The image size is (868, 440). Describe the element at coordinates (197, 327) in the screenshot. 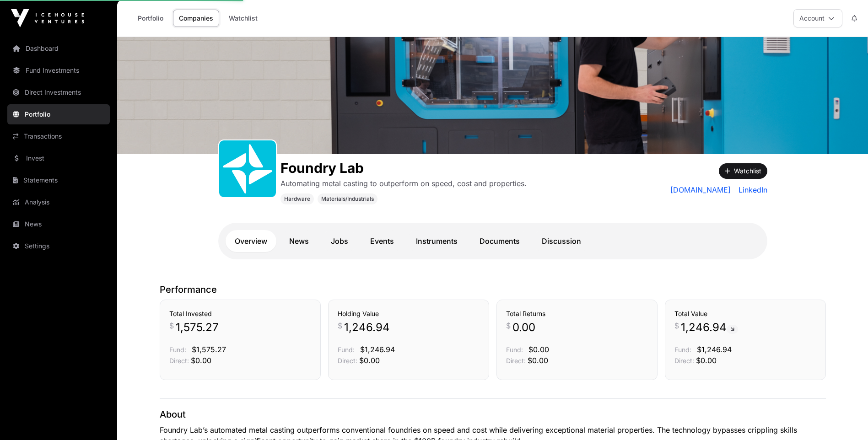

I see `span: 1,575.27` at that location.